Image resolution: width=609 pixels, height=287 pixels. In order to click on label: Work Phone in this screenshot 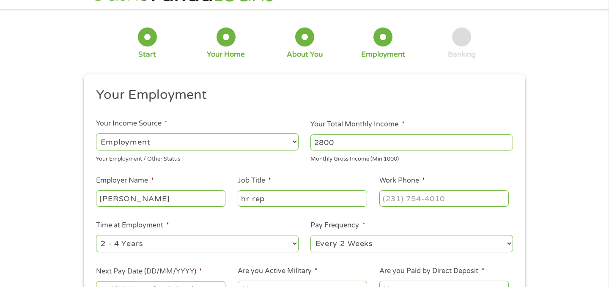, I will do `click(402, 181)`.